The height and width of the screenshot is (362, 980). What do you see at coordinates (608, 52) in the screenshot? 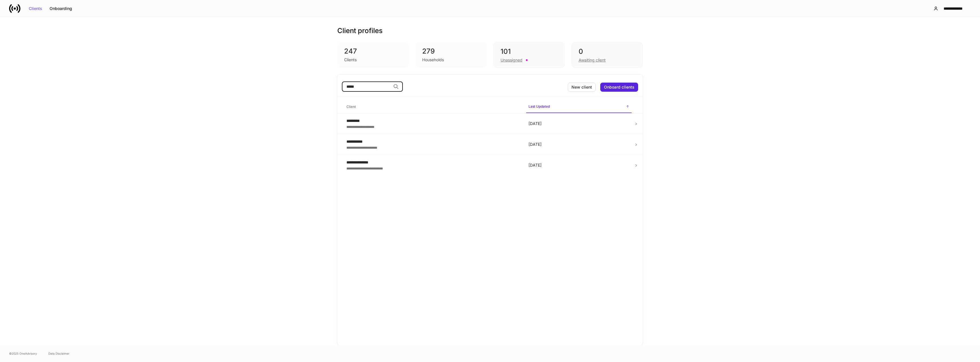
I see `div: 0` at bounding box center [608, 52].